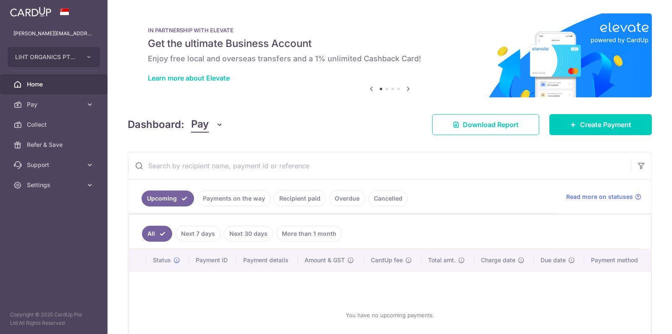 This screenshot has width=672, height=334. I want to click on th: Payment ID, so click(212, 260).